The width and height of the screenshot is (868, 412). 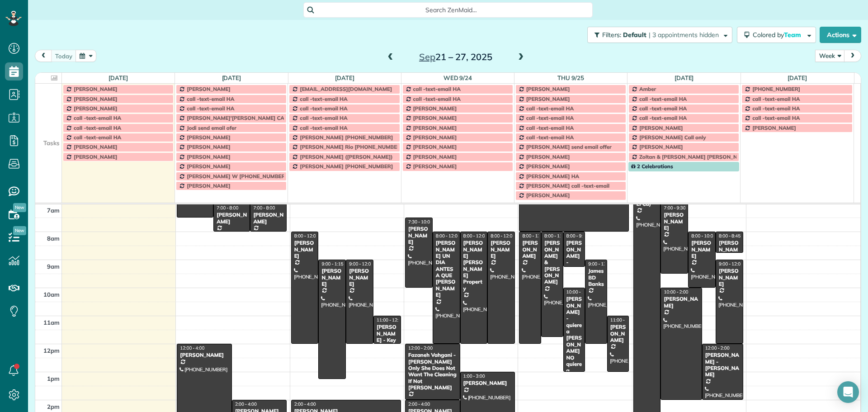 What do you see at coordinates (853, 56) in the screenshot?
I see `button: next` at bounding box center [853, 56].